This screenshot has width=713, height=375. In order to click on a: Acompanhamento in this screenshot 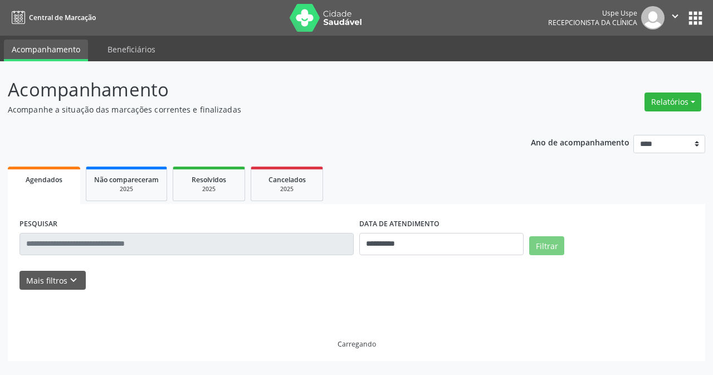, I will do `click(46, 50)`.